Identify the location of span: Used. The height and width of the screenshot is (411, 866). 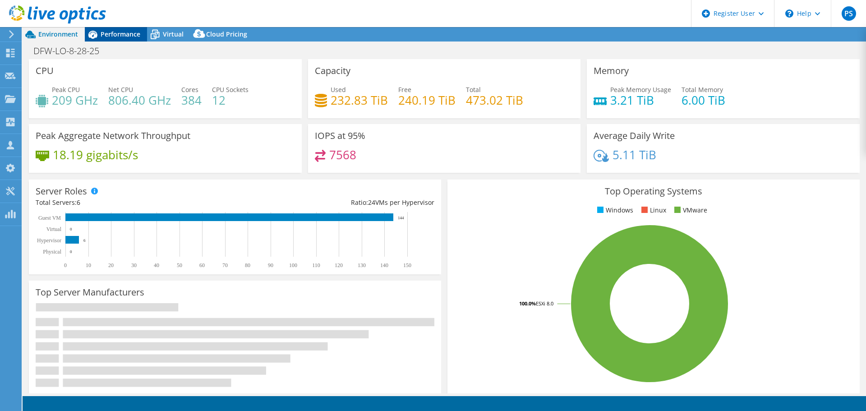
(338, 89).